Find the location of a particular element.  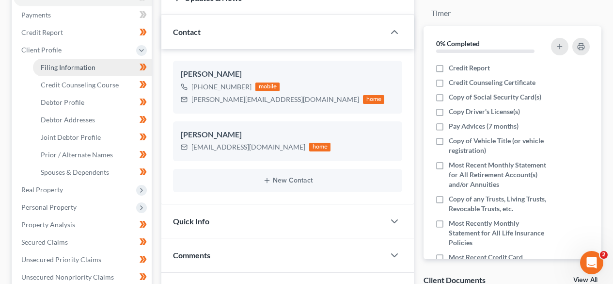

span: Filing Information is located at coordinates (68, 67).